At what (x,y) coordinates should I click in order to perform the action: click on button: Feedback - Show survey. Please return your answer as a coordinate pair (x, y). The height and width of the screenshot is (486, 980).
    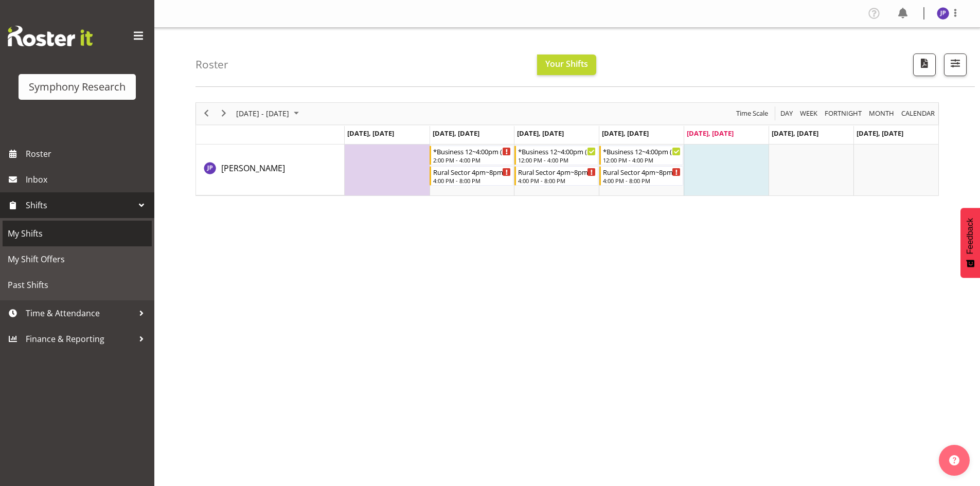
    Looking at the image, I should click on (970, 243).